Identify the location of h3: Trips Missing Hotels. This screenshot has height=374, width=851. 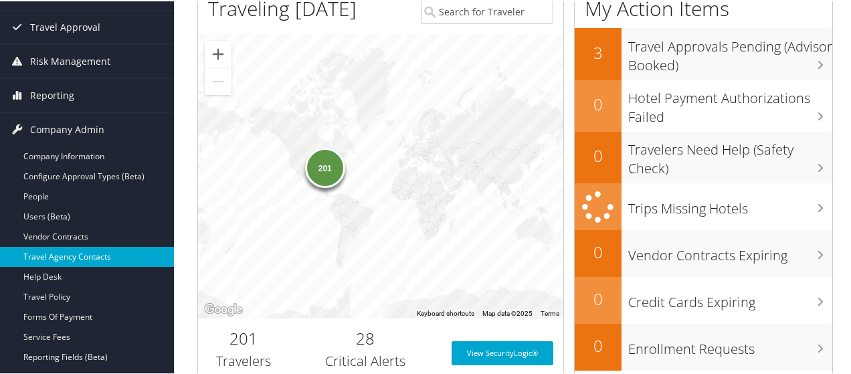
(730, 204).